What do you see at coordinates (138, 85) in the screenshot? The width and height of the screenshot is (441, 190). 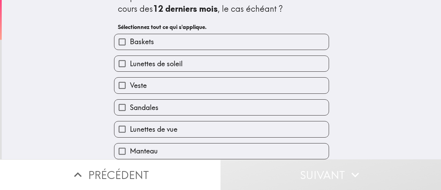 I see `span: Veste` at bounding box center [138, 85].